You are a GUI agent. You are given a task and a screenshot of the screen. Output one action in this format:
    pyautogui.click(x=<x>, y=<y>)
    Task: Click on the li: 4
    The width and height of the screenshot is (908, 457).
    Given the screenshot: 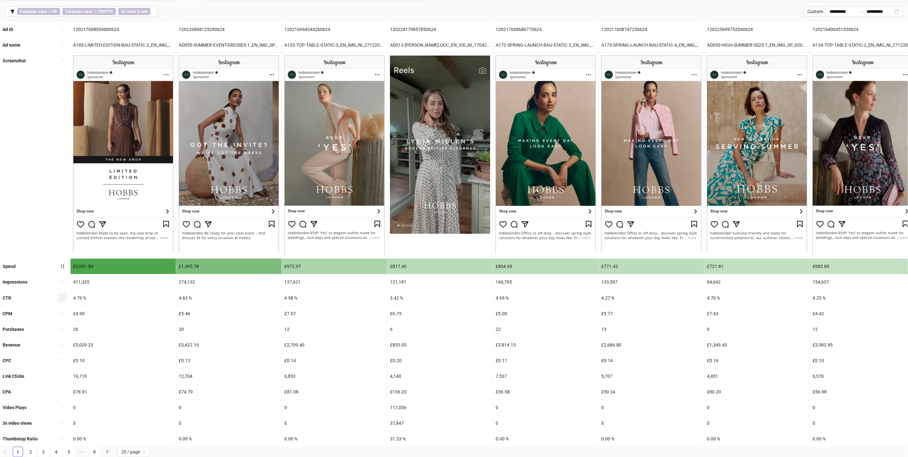 What is the action you would take?
    pyautogui.click(x=56, y=452)
    